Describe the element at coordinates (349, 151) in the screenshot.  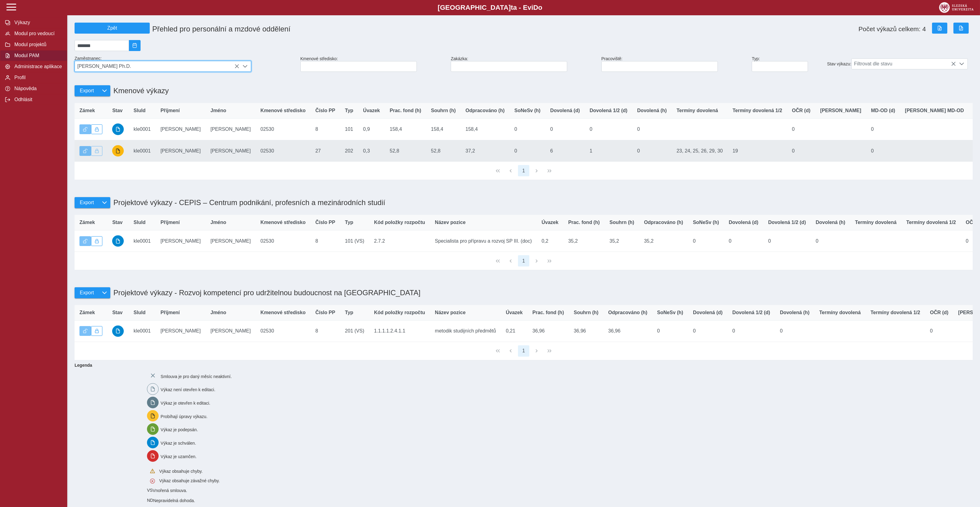
I see `td: 202` at that location.